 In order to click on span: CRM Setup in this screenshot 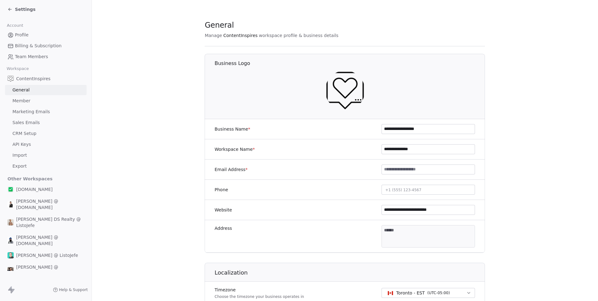, I will do `click(24, 134)`.